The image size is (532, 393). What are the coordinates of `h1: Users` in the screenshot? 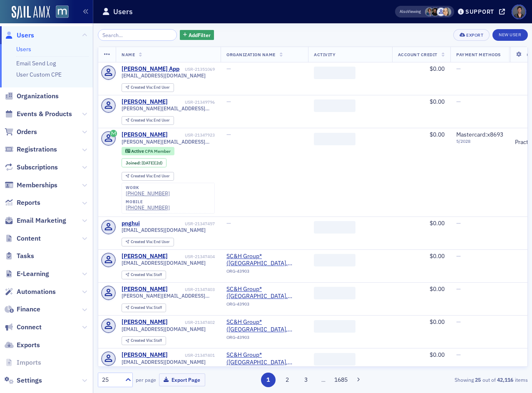 It's located at (123, 12).